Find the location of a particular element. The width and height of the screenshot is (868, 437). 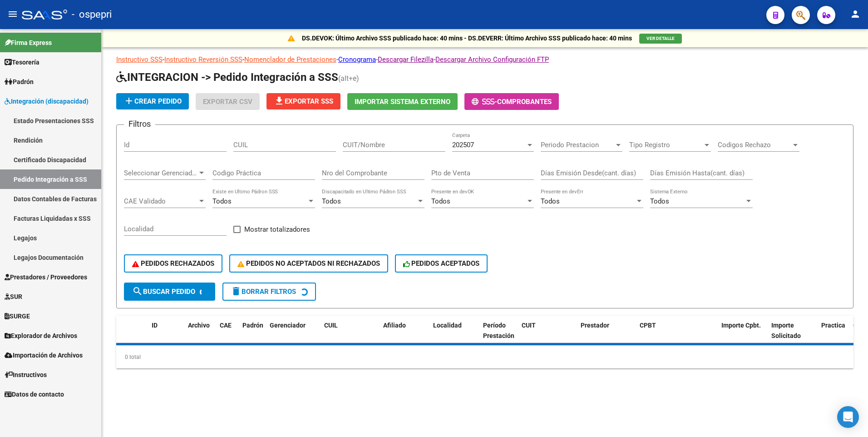

datatable-header-cell: CPBT is located at coordinates (677, 335).